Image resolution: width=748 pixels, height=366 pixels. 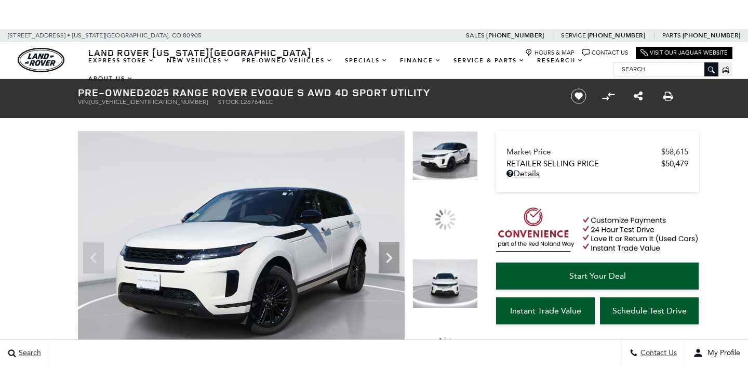 What do you see at coordinates (287, 60) in the screenshot?
I see `a: Pre-Owned Vehicles` at bounding box center [287, 60].